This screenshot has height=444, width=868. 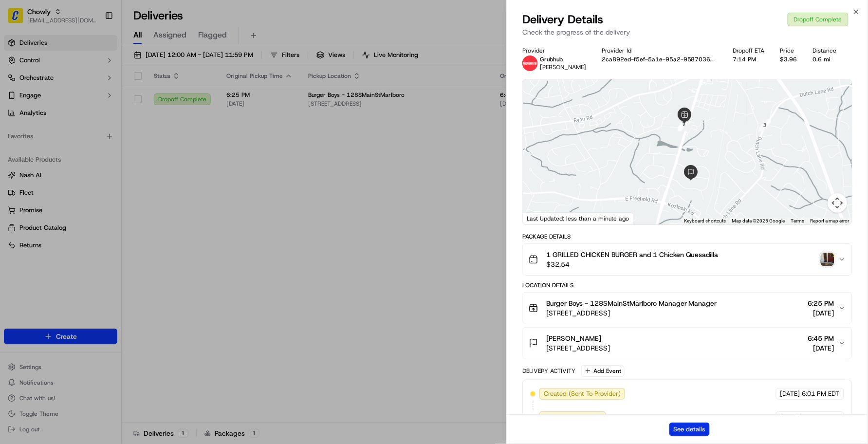 What do you see at coordinates (632, 303) in the screenshot?
I see `span: Burger Boys - 128SMainStMarlboro Manager Manager` at bounding box center [632, 303].